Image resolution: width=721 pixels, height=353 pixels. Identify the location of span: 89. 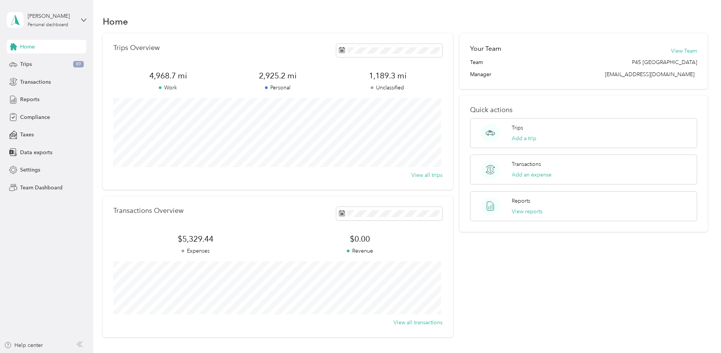
(78, 64).